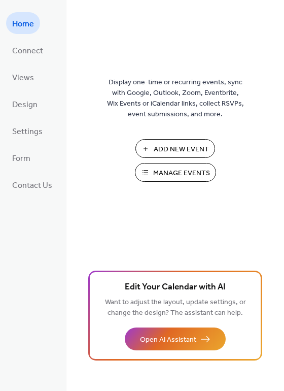  I want to click on a: Settings, so click(27, 130).